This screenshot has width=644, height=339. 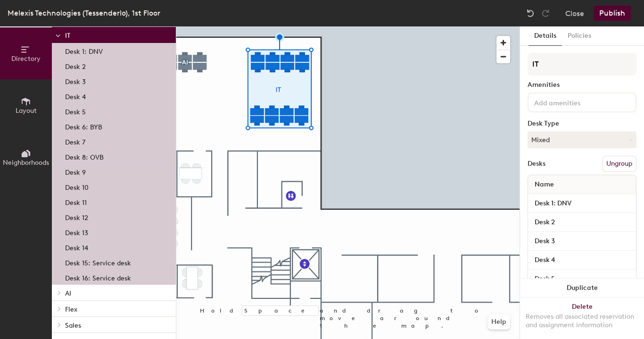 I want to click on span: IT, so click(x=68, y=35).